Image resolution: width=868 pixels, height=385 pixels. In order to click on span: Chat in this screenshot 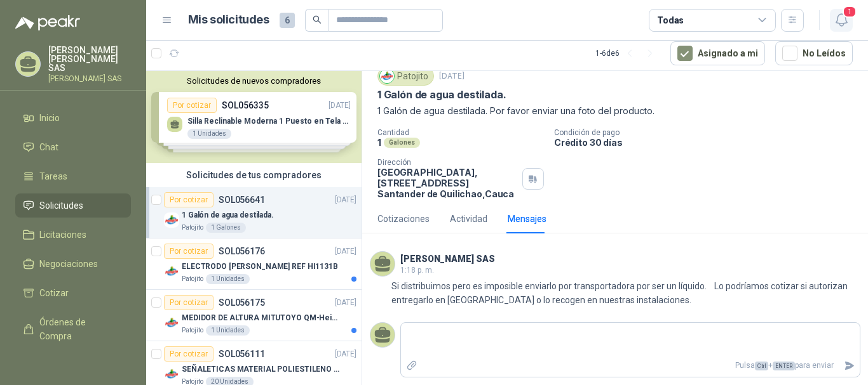, I will do `click(49, 147)`.